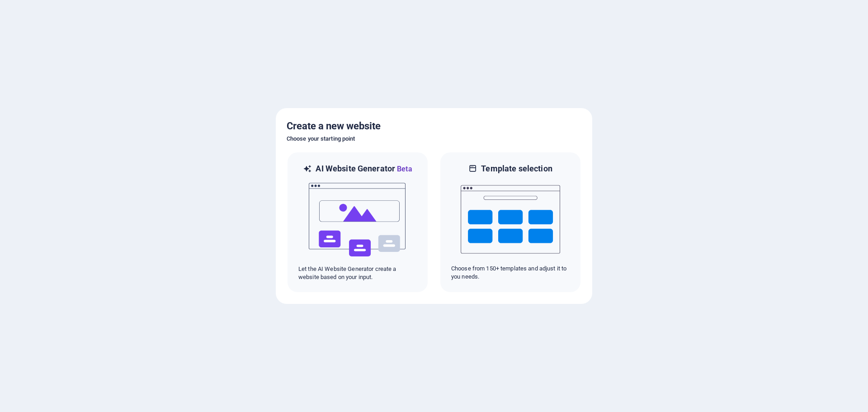 Image resolution: width=868 pixels, height=412 pixels. I want to click on h6: Template selection, so click(516, 169).